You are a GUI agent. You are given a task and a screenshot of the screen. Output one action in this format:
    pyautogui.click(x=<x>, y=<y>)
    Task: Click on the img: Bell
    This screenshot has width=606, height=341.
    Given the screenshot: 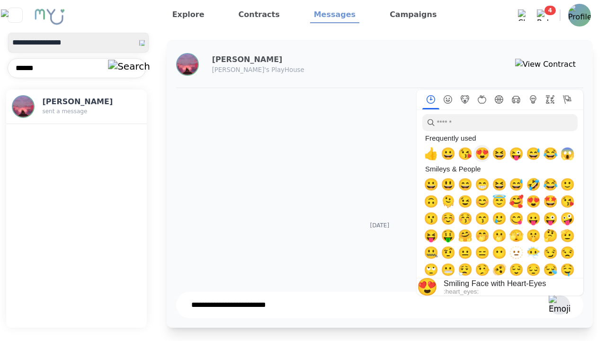 What is the action you would take?
    pyautogui.click(x=542, y=15)
    